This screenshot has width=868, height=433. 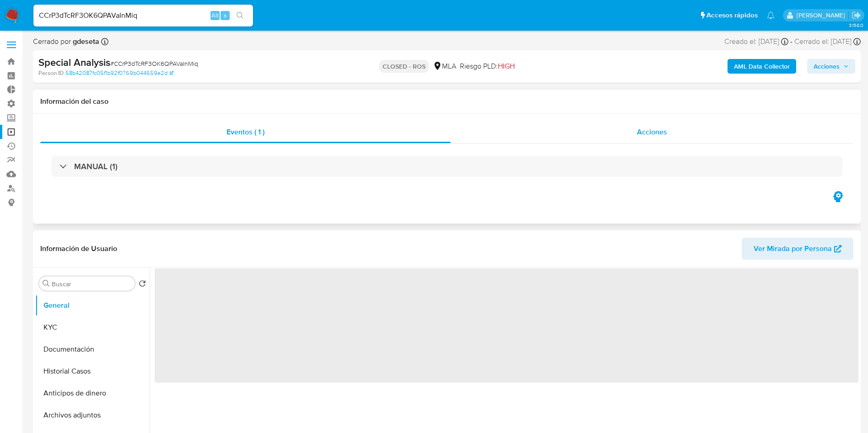 I want to click on button: AML Data Collector, so click(x=762, y=66).